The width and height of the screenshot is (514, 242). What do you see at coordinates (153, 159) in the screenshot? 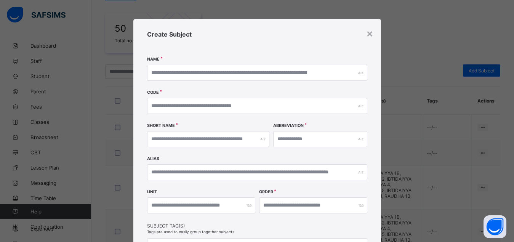
I see `label: Alias` at bounding box center [153, 159].